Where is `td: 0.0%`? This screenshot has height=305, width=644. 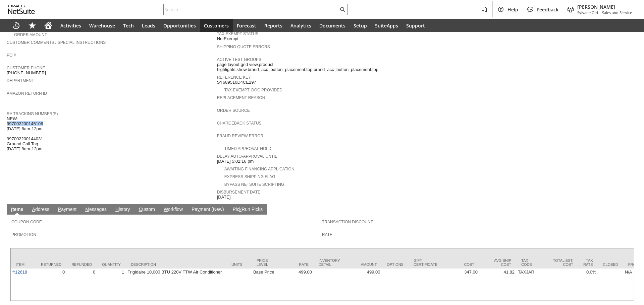
td: 0.0% is located at coordinates (588, 285).